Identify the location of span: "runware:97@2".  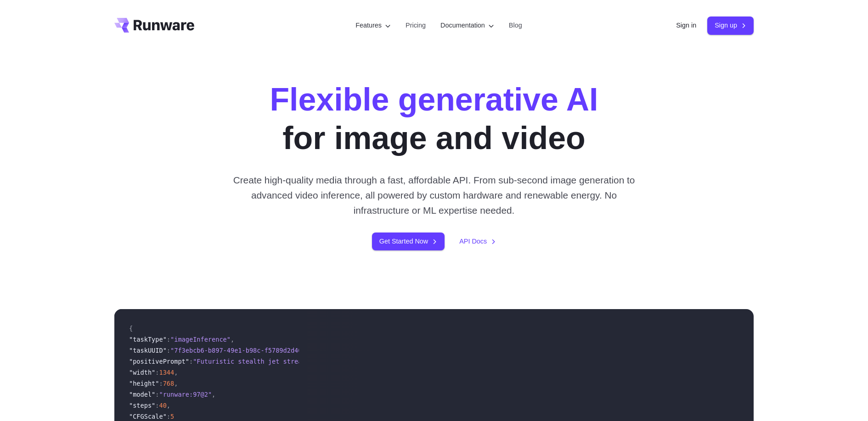
(185, 394).